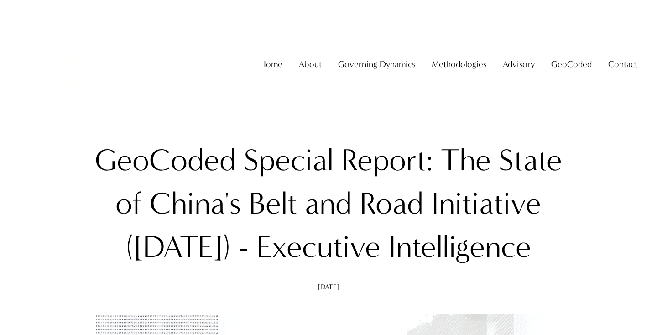 The width and height of the screenshot is (657, 335). Describe the element at coordinates (459, 64) in the screenshot. I see `span: Methodologies` at that location.